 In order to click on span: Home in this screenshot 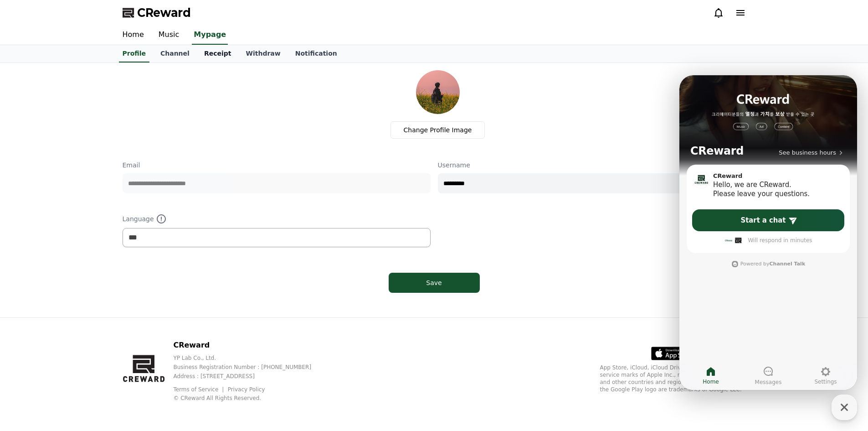, I will do `click(31, 306)`.